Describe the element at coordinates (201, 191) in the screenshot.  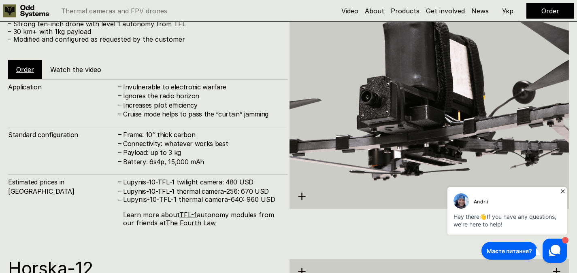
I see `h4: Lupynis-10-TFL-1 thermal camera-256: 670 USD` at that location.